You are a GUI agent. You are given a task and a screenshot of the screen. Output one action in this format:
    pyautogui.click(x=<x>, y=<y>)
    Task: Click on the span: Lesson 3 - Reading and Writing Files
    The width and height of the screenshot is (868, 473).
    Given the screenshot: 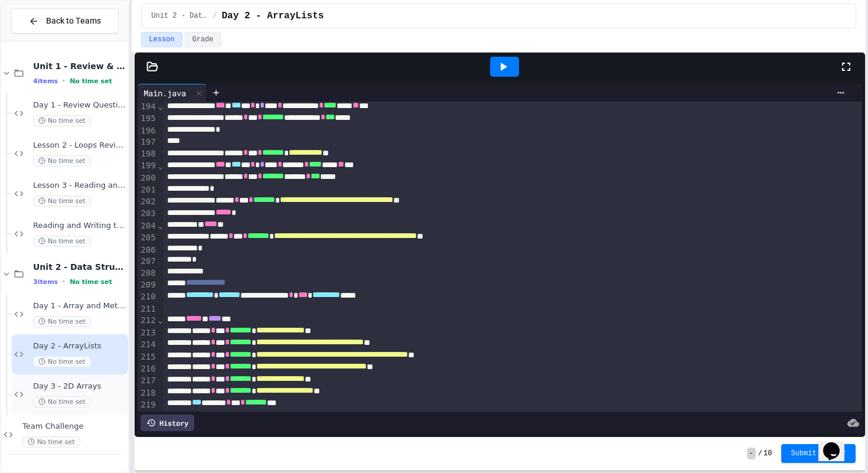 What is the action you would take?
    pyautogui.click(x=79, y=186)
    